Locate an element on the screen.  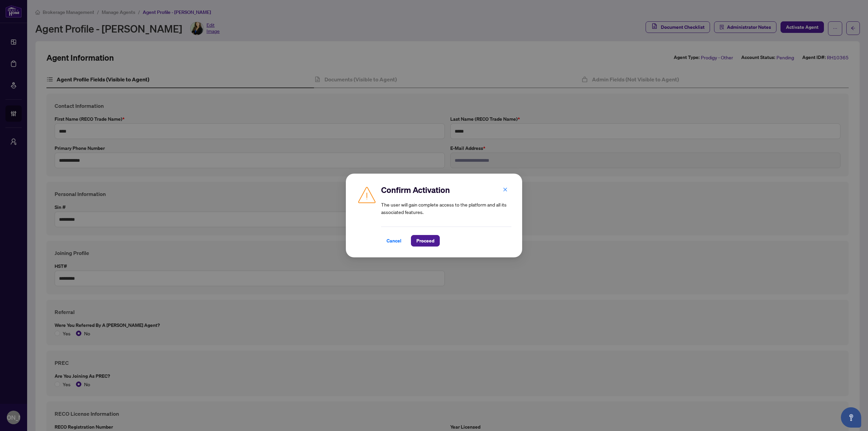
button: Open asap is located at coordinates (851, 418).